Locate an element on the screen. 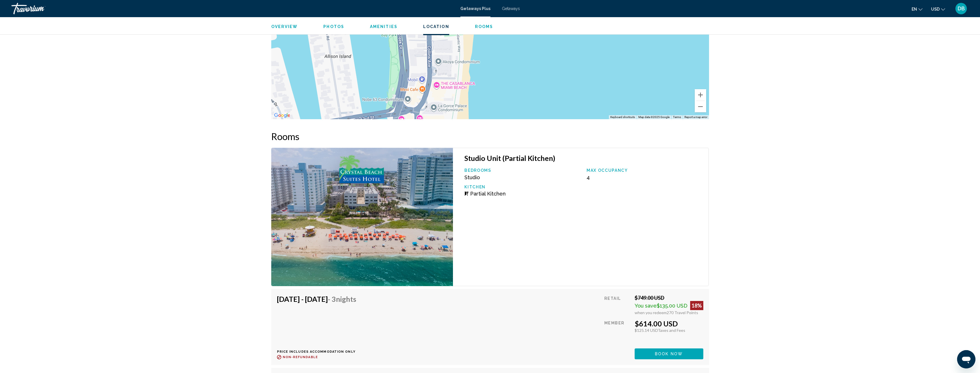 The image size is (980, 373). span: $135.00 USD is located at coordinates (672, 306).